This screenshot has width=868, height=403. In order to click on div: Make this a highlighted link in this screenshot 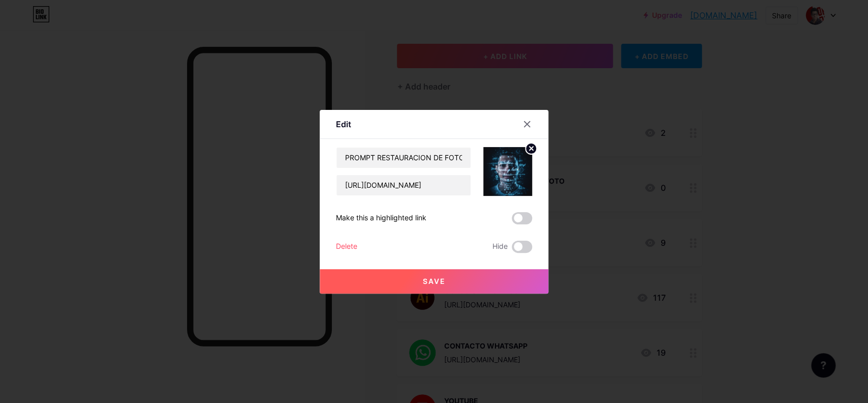, I will do `click(381, 218)`.